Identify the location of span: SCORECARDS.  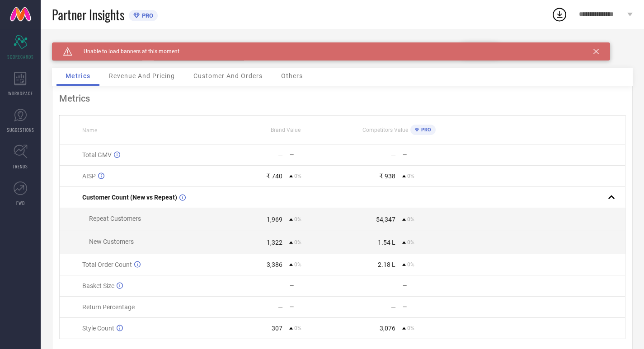
(21, 57).